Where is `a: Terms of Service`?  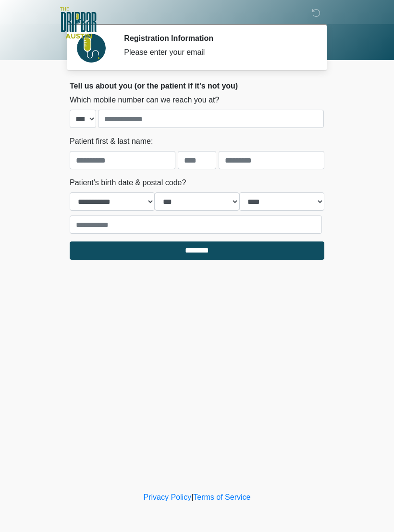
a: Terms of Service is located at coordinates (221, 497).